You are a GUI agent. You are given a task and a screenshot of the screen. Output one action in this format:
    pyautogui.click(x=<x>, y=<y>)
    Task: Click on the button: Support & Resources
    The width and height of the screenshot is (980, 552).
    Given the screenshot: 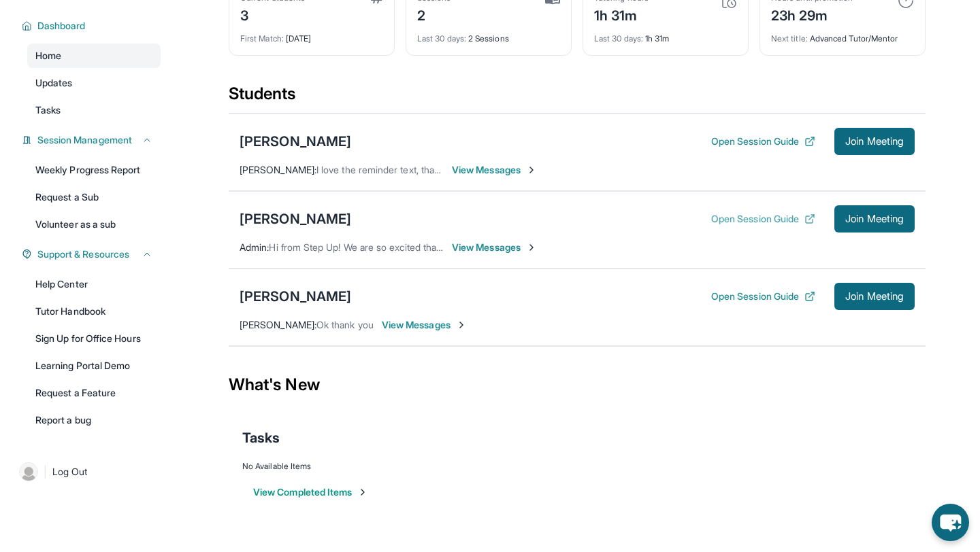 What is the action you would take?
    pyautogui.click(x=92, y=254)
    